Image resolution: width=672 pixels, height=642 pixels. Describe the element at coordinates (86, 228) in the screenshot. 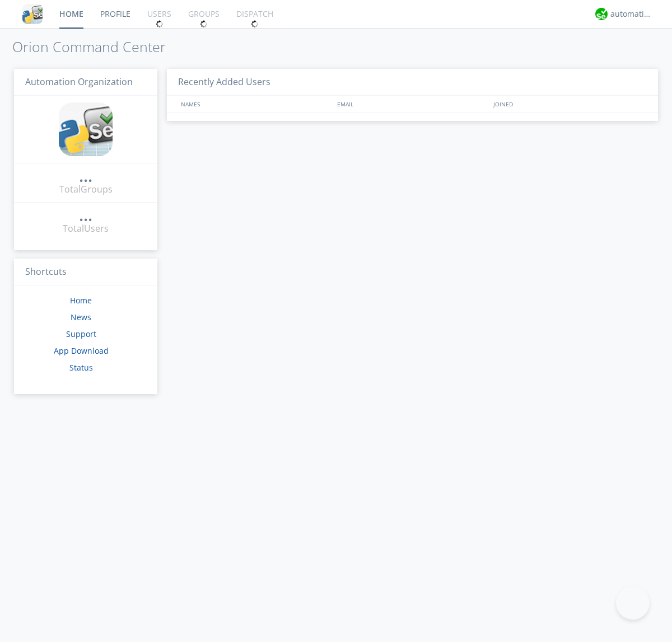

I see `div: Total Users` at that location.